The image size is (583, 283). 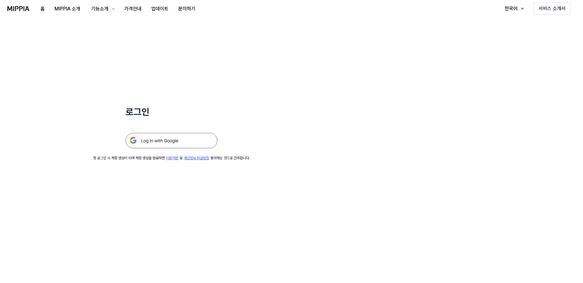 I want to click on button: 업데이트, so click(x=160, y=9).